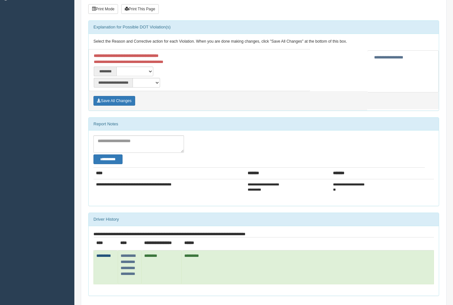  What do you see at coordinates (264, 220) in the screenshot?
I see `div: Driver History` at bounding box center [264, 220].